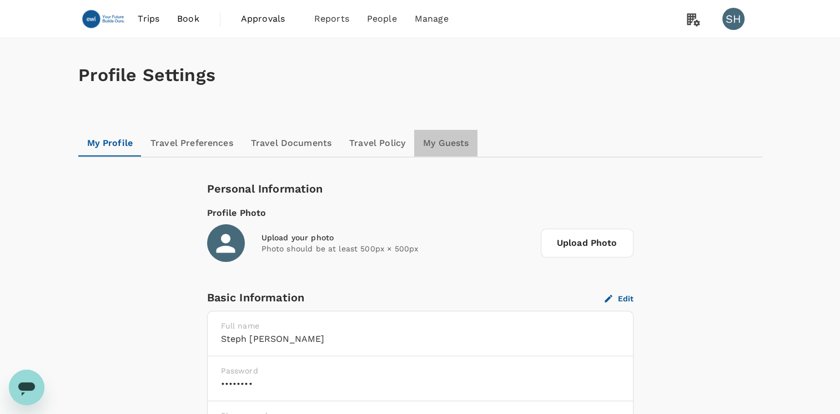 This screenshot has width=840, height=414. Describe the element at coordinates (269, 19) in the screenshot. I see `span: Approvals` at that location.